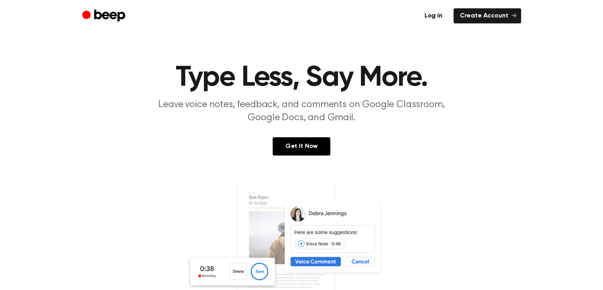 The image size is (603, 290). I want to click on p: Leave voice notes, feedback, and comments on Google Classroom, Google Docs, and Gmail., so click(302, 112).